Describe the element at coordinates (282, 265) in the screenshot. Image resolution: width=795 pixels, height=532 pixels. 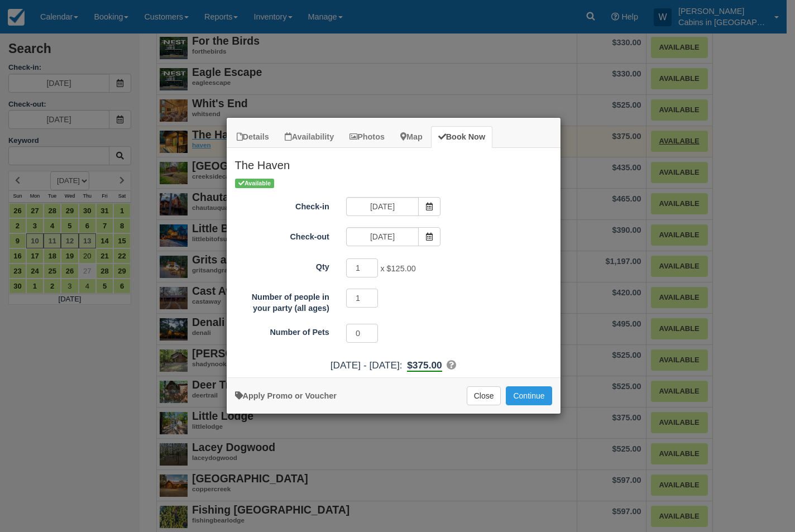
I see `label: Qty` at that location.